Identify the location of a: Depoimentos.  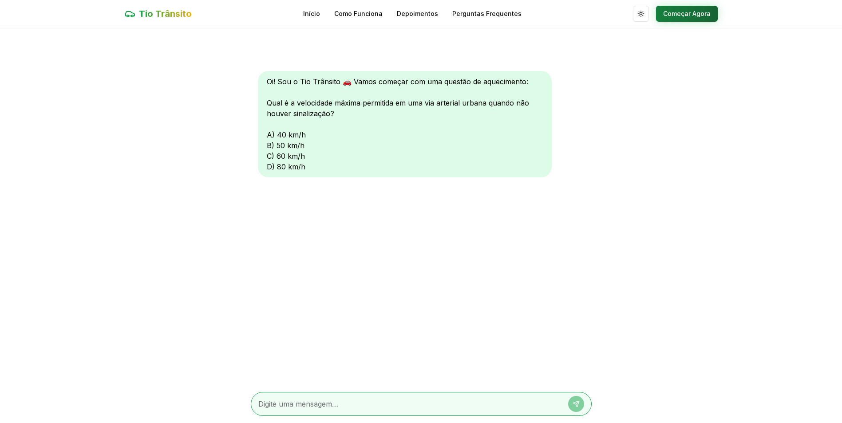
(417, 14).